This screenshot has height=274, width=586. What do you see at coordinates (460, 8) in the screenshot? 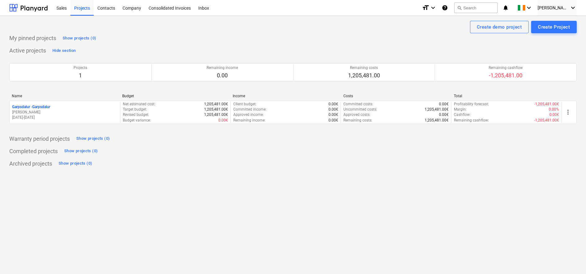
I see `span: search` at bounding box center [460, 8].